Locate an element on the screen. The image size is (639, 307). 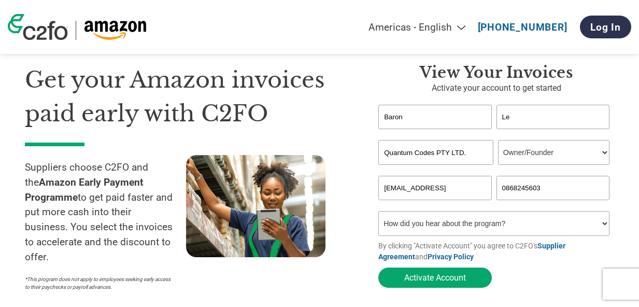
div: Invalid company name or company name is too long is located at coordinates (494, 168).